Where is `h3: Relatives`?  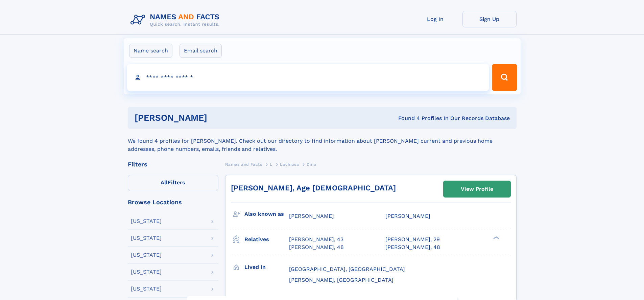 h3: Relatives is located at coordinates (267, 240).